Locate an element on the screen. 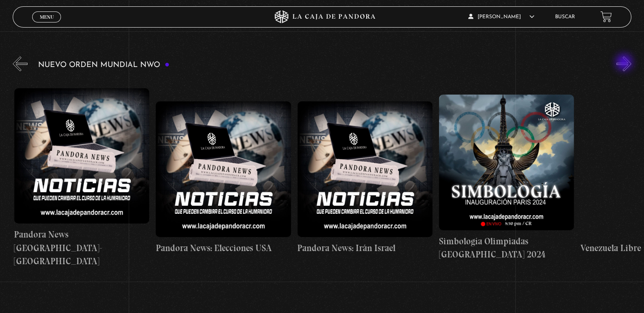  span: Menu is located at coordinates (46, 17).